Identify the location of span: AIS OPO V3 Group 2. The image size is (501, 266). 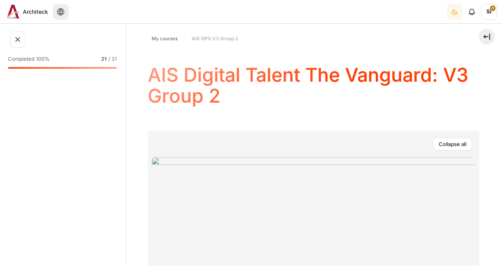
(215, 39).